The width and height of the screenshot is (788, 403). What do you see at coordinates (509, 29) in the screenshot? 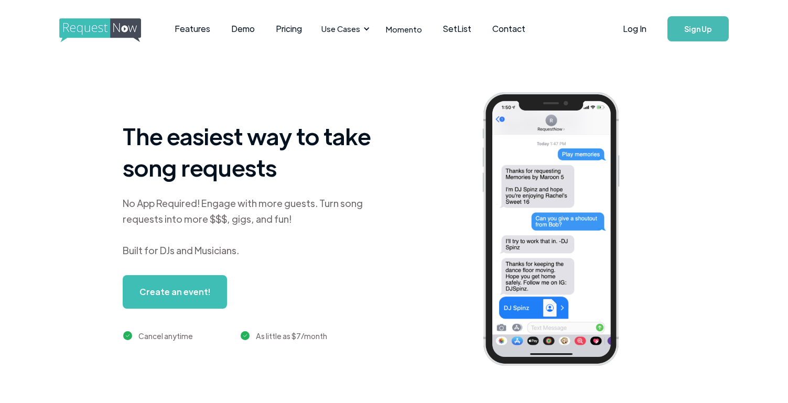
I see `a: Contact` at bounding box center [509, 29].